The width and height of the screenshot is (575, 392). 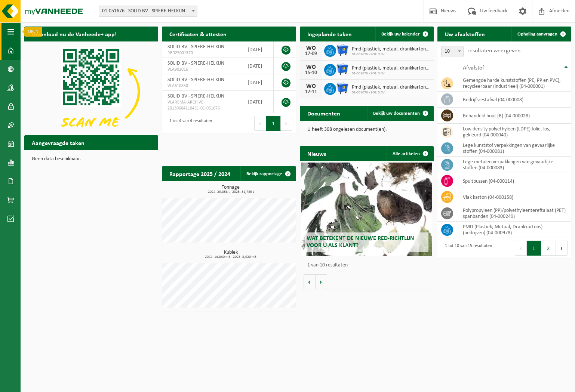 What do you see at coordinates (514, 165) in the screenshot?
I see `td: lege metalen verpakkingen van gevaarlijke stoffen (04-000083)` at bounding box center [514, 165].